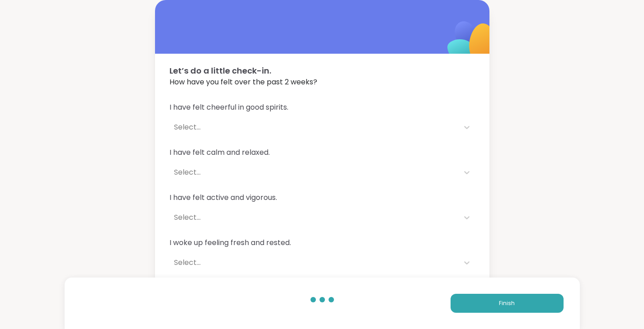  What do you see at coordinates (507, 304) in the screenshot?
I see `span: Finish` at bounding box center [507, 304].